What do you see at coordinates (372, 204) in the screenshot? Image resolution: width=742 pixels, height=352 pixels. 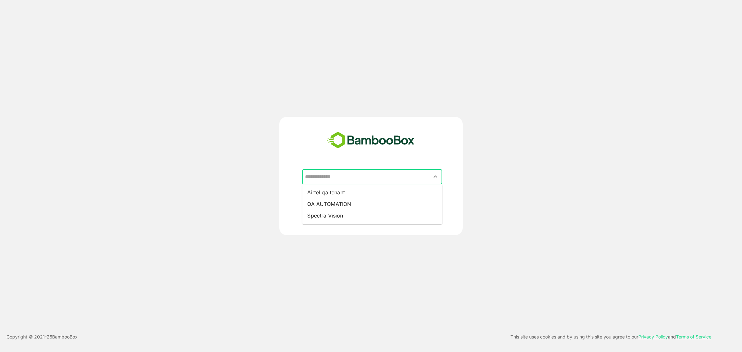 I see `li: QA AUTOMATION` at bounding box center [372, 204].